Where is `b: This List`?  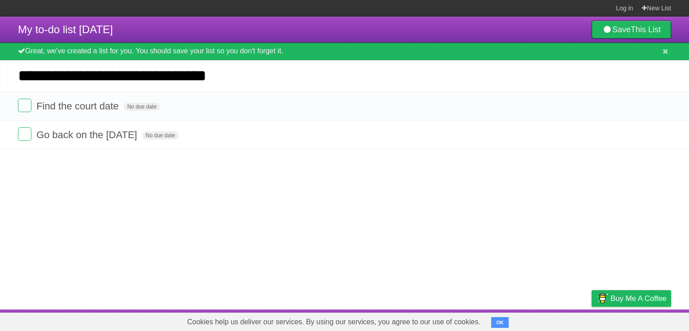 b: This List is located at coordinates (645, 30).